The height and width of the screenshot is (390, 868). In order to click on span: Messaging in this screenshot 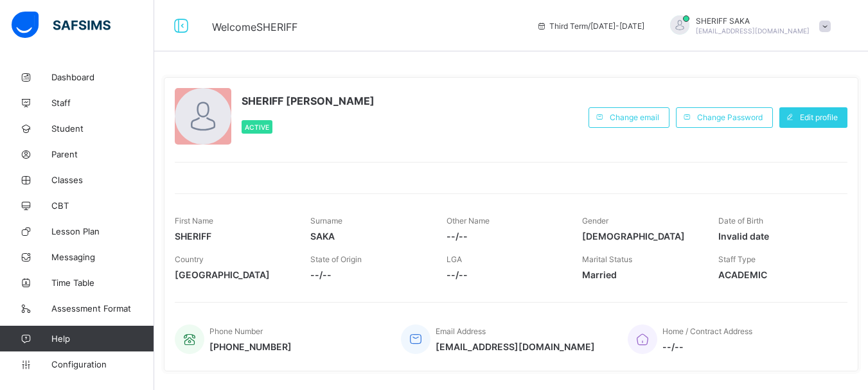, I will do `click(103, 257)`.